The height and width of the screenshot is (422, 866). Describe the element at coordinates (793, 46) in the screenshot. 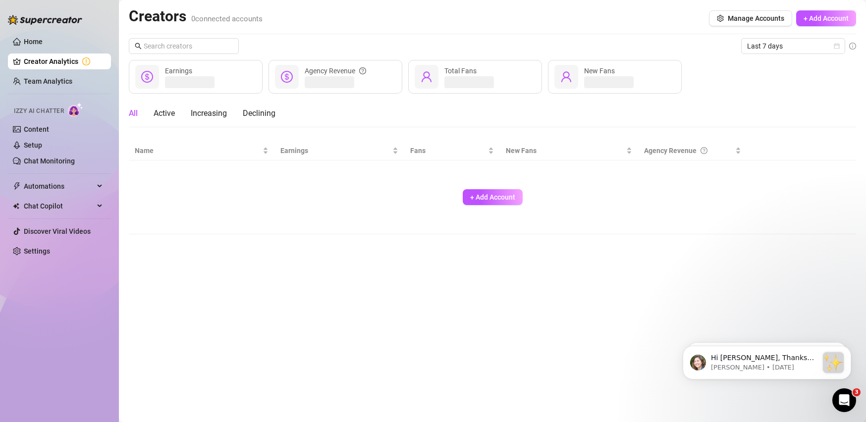

I see `span: Last 7 days` at that location.